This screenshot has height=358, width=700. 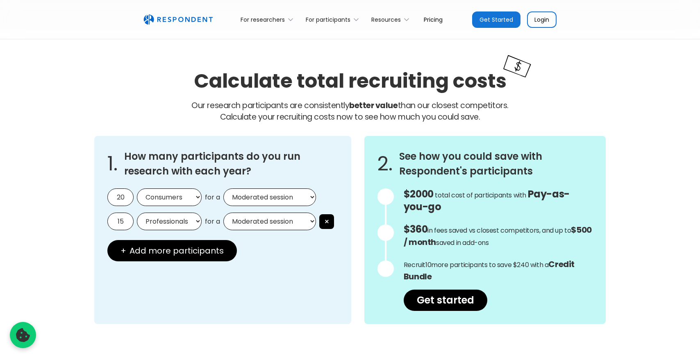 I want to click on a: Pricing, so click(x=433, y=19).